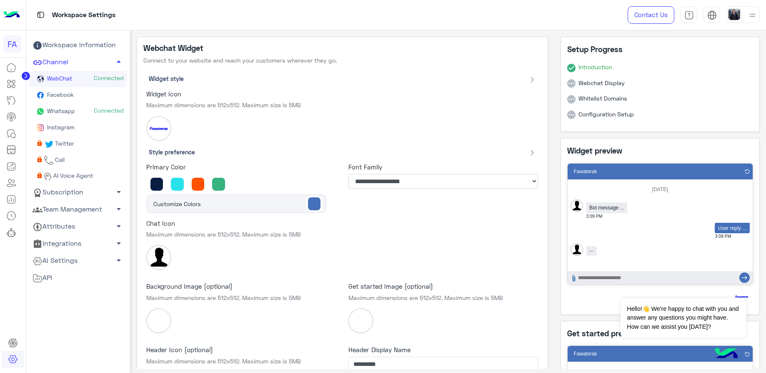 The image size is (766, 373). I want to click on a: Call, so click(78, 160).